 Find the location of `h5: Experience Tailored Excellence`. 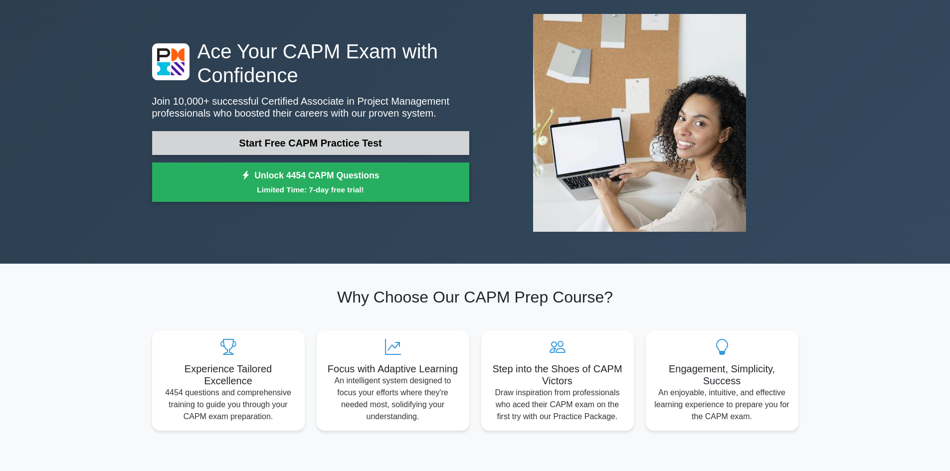

h5: Experience Tailored Excellence is located at coordinates (228, 375).